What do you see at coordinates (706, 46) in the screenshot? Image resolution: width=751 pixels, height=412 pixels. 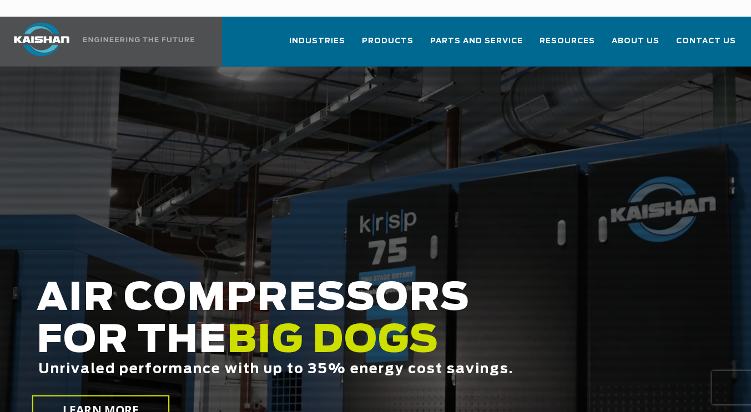 I see `a: Contact Us` at bounding box center [706, 46].